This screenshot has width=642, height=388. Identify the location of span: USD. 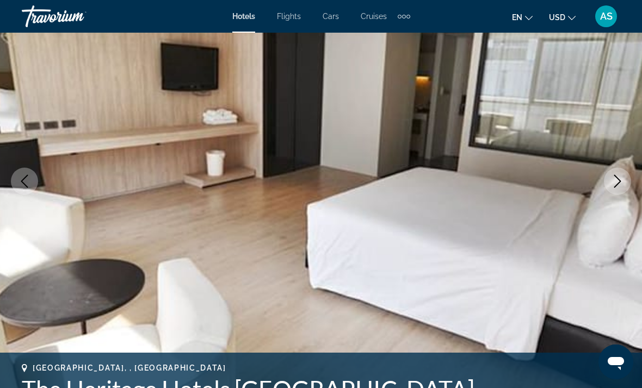
(557, 17).